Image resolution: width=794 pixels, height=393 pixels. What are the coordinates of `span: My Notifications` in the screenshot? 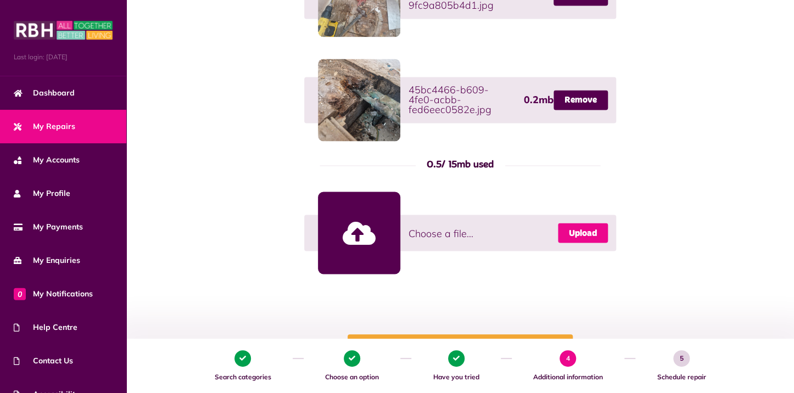 It's located at (53, 294).